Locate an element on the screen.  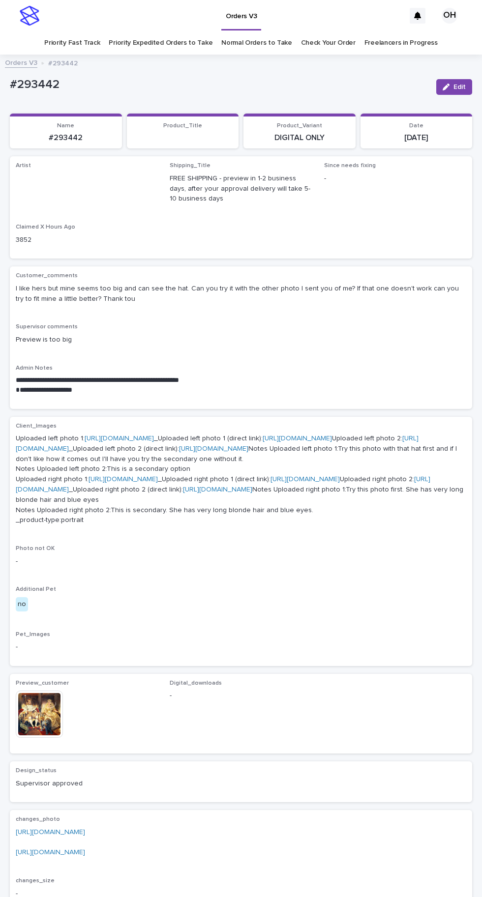
p: 3852 is located at coordinates (87, 240).